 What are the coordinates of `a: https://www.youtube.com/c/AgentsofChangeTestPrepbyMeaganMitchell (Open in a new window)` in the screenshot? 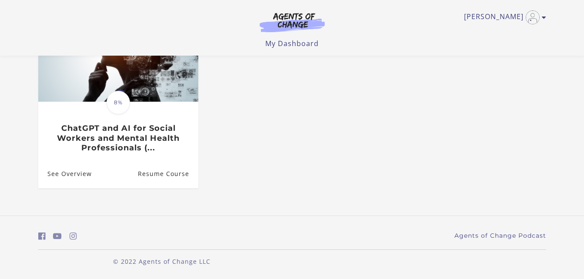 It's located at (57, 236).